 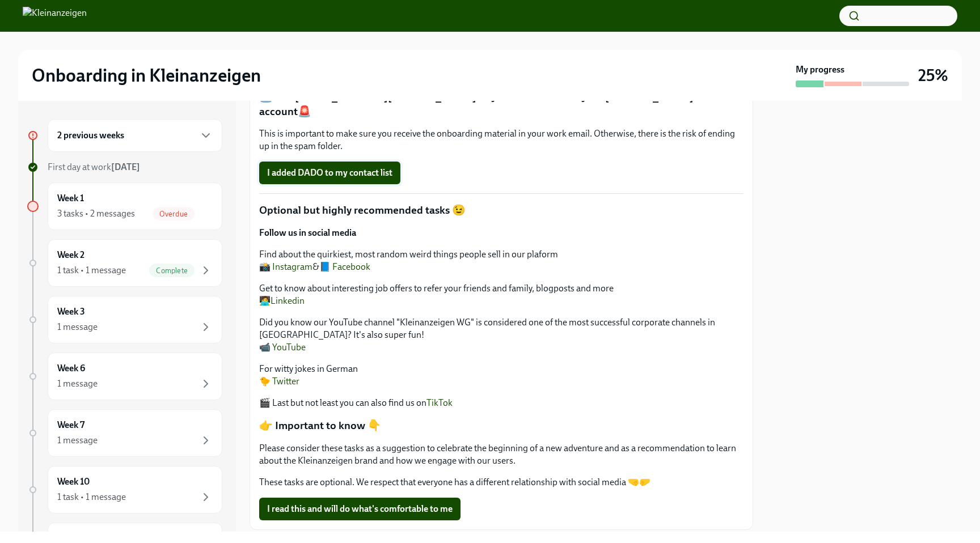 I want to click on button: I read this and will do what's comfortable to me, so click(x=360, y=509).